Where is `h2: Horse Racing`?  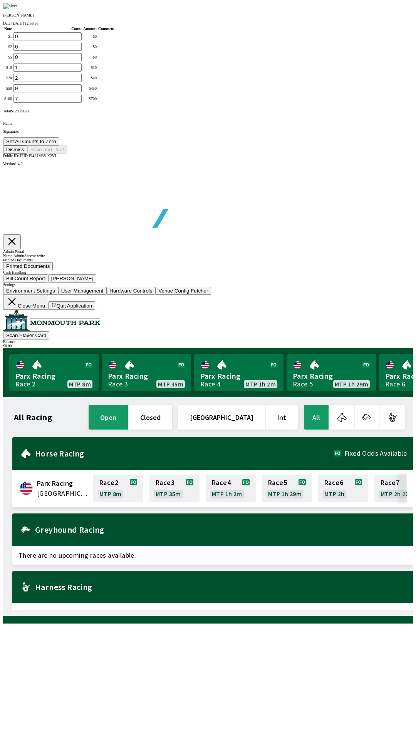 h2: Horse Racing is located at coordinates (184, 453).